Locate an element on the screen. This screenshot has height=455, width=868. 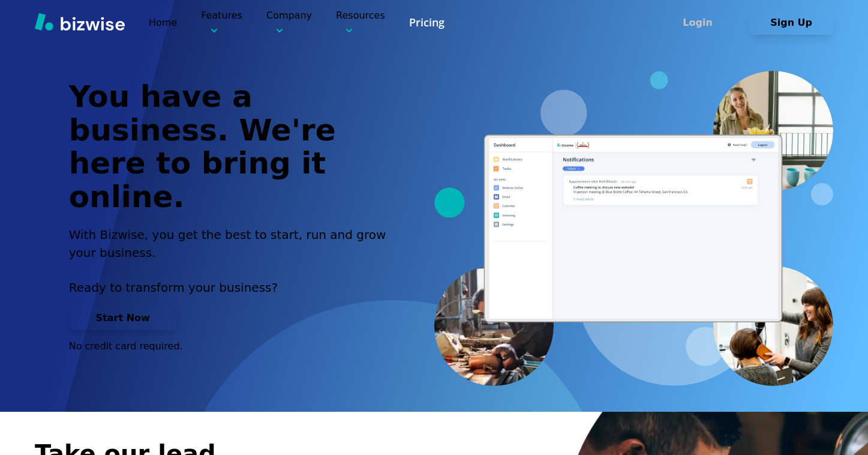
h1: You have a business. We're here to bring it online. is located at coordinates (234, 147).